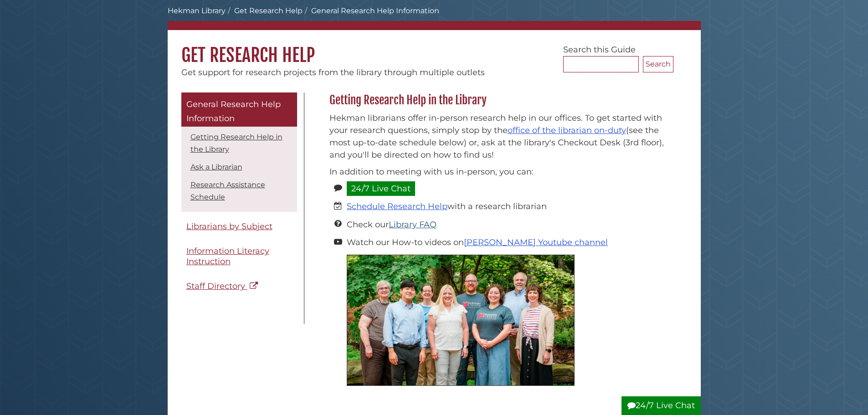 This screenshot has width=868, height=415. I want to click on span: Information Literacy Instruction, so click(228, 256).